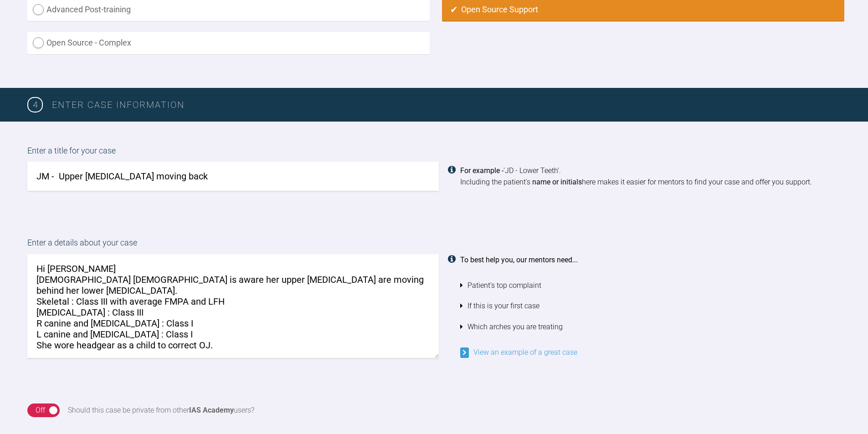 Image resolution: width=868 pixels, height=434 pixels. I want to click on a: View an example of a great case, so click(519, 352).